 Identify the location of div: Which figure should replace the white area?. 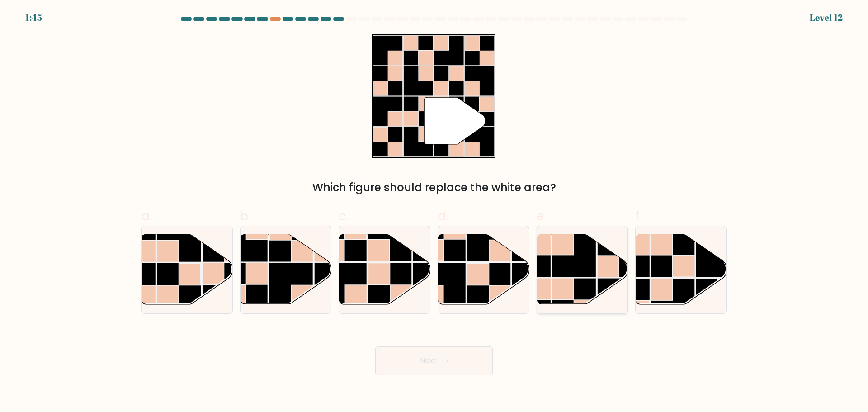
(434, 187).